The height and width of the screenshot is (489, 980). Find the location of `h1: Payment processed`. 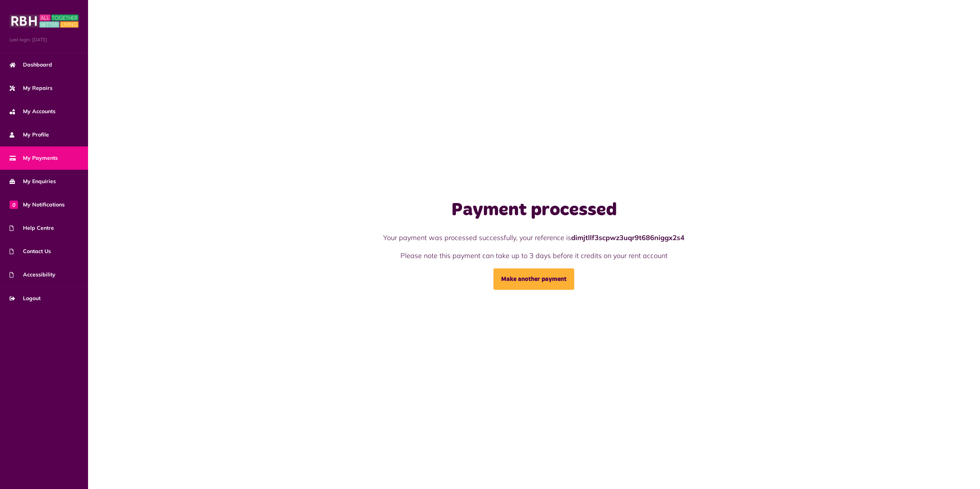

h1: Payment processed is located at coordinates (534, 211).